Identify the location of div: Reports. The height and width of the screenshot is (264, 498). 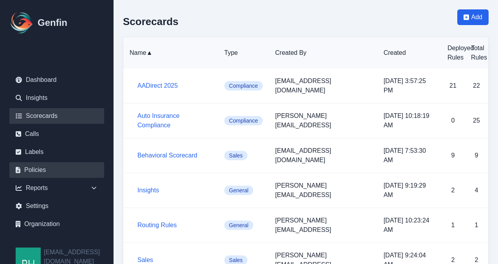
(57, 188).